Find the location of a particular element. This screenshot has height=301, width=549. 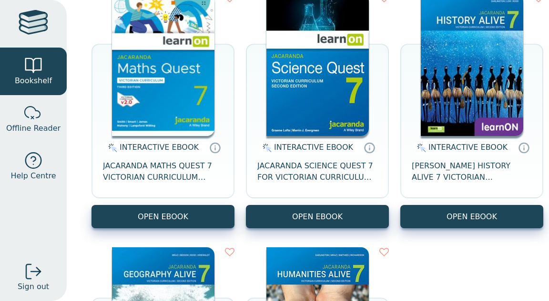

span: Offline Reader is located at coordinates (33, 129).